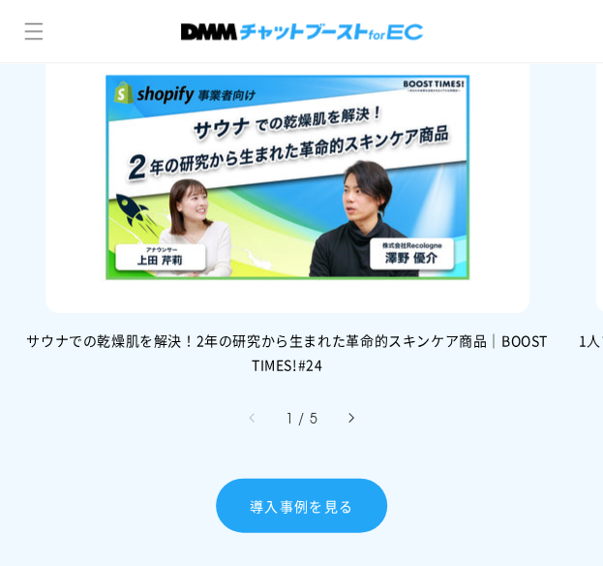 The width and height of the screenshot is (603, 566). What do you see at coordinates (253, 417) in the screenshot?
I see `button: 左にスライド` at bounding box center [253, 417].